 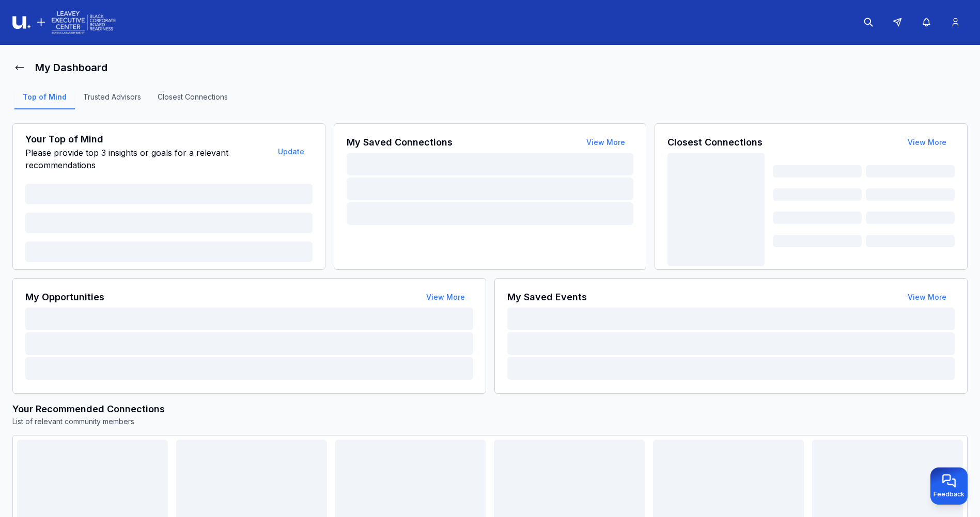 I want to click on img: Logo, so click(x=64, y=23).